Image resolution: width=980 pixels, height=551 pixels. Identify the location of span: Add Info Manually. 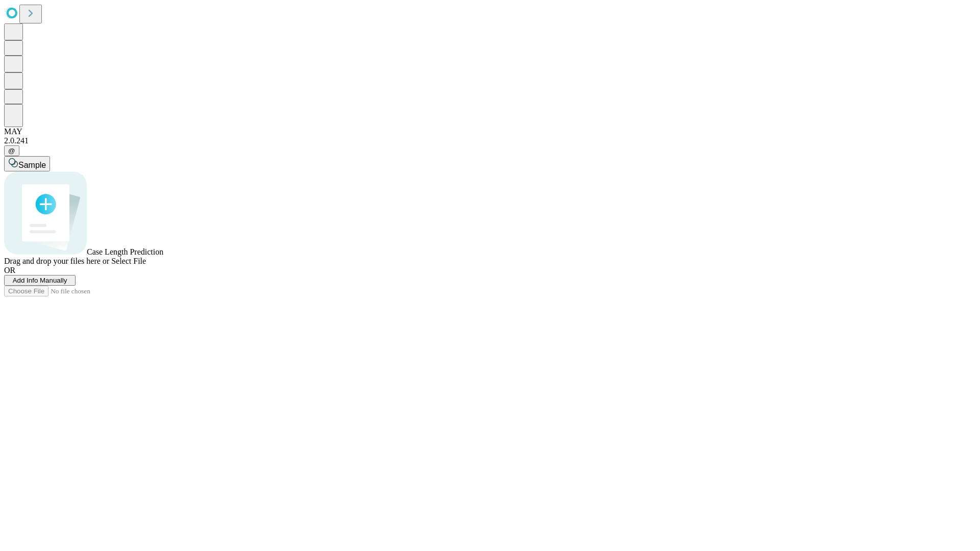
(40, 281).